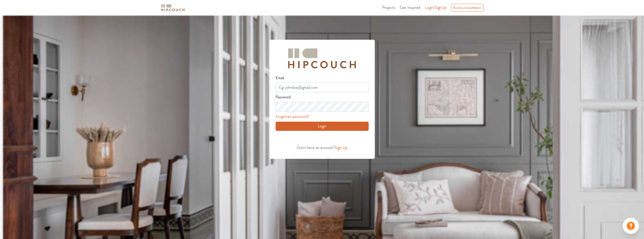 This screenshot has width=644, height=239. What do you see at coordinates (410, 8) in the screenshot?
I see `span: Get Inspired` at bounding box center [410, 8].